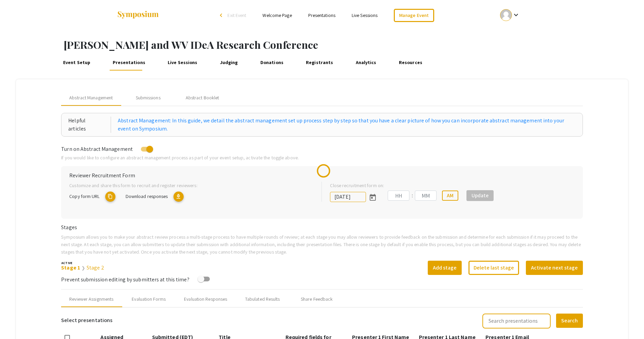  I want to click on span: Prevent submission editing by submitters at this time?, so click(125, 279).